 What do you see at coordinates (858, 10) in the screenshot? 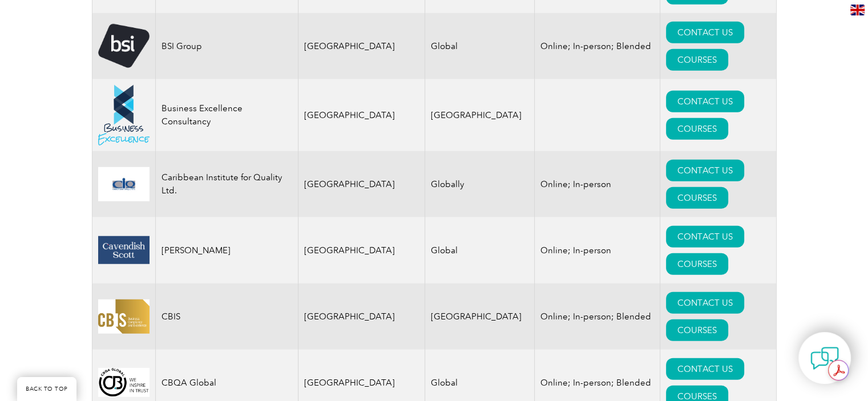
I see `img: en` at bounding box center [858, 10].